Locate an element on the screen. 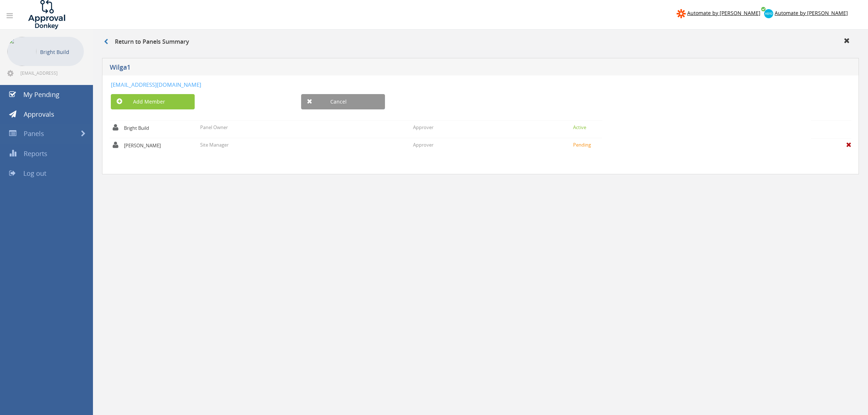 The image size is (868, 415). h5: Wilga1 is located at coordinates (369, 68).